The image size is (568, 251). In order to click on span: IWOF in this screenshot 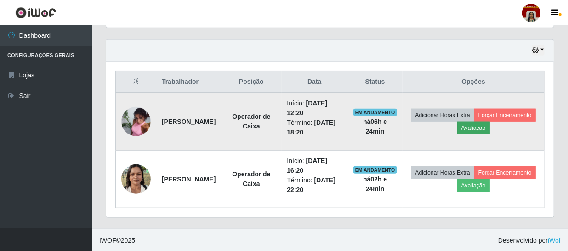, I will do `click(108, 240)`.